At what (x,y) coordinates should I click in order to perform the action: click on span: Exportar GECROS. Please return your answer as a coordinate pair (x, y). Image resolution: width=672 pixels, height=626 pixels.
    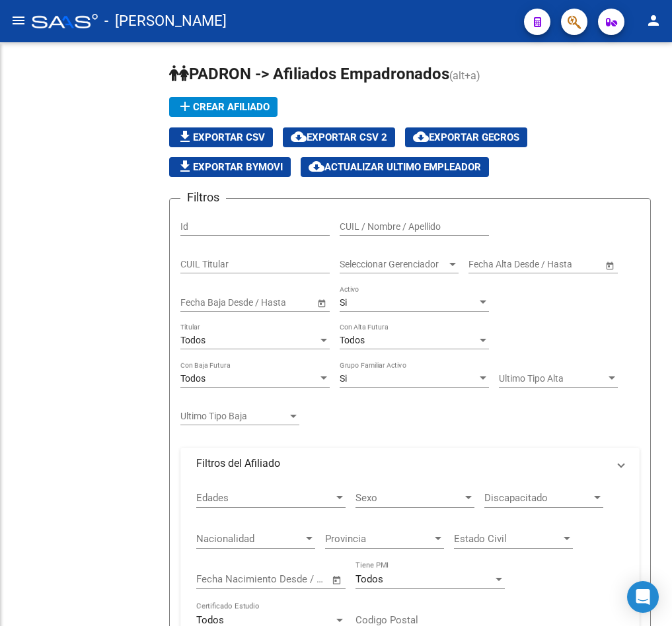
    Looking at the image, I should click on (465, 138).